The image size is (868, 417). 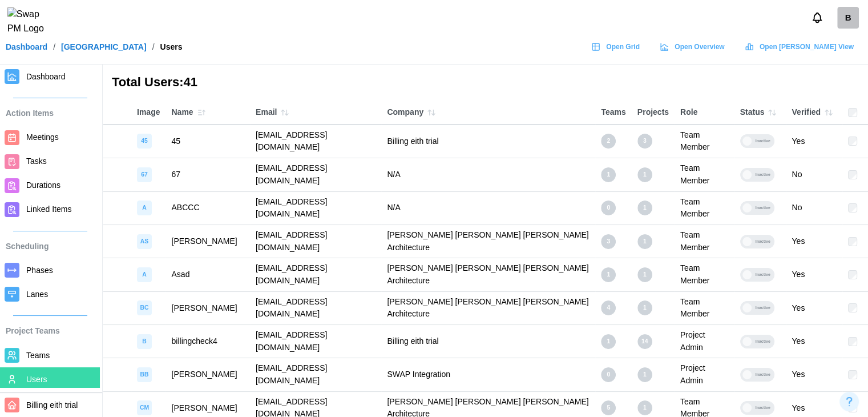 I want to click on div: 4, so click(x=608, y=308).